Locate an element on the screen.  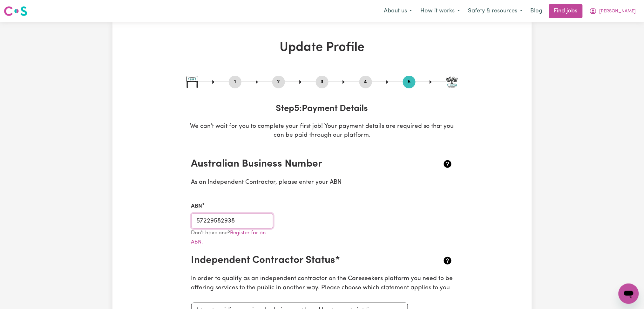
p: We can't wait for you to complete your first job! Your payment details are required so that you c... is located at coordinates (322, 131).